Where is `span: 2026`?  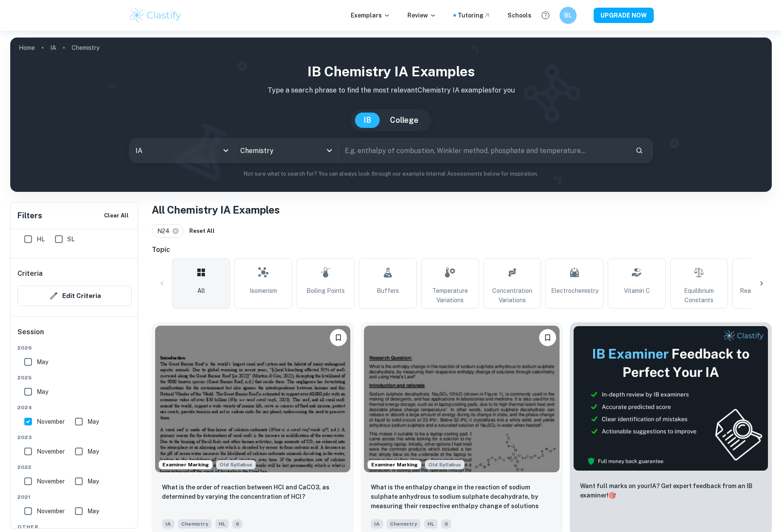 span: 2026 is located at coordinates (74, 348).